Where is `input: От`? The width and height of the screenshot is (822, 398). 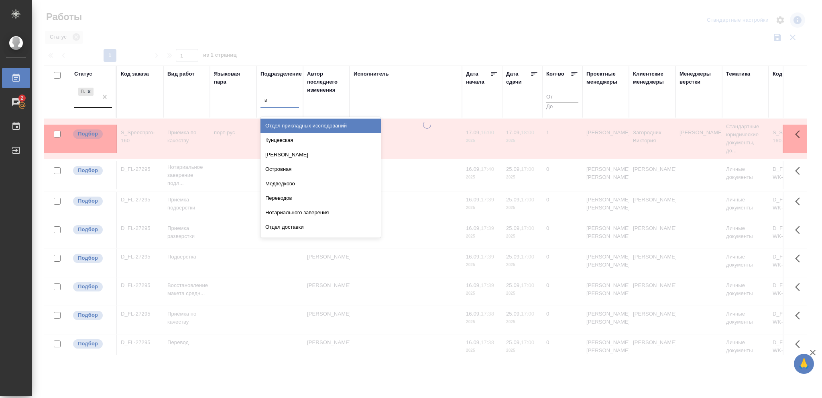 input: От is located at coordinates (563, 97).